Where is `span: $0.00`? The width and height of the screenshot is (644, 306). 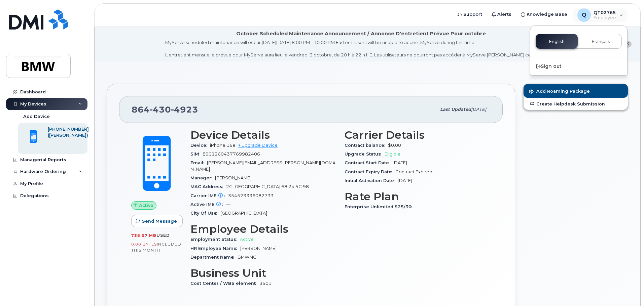 span: $0.00 is located at coordinates (394, 145).